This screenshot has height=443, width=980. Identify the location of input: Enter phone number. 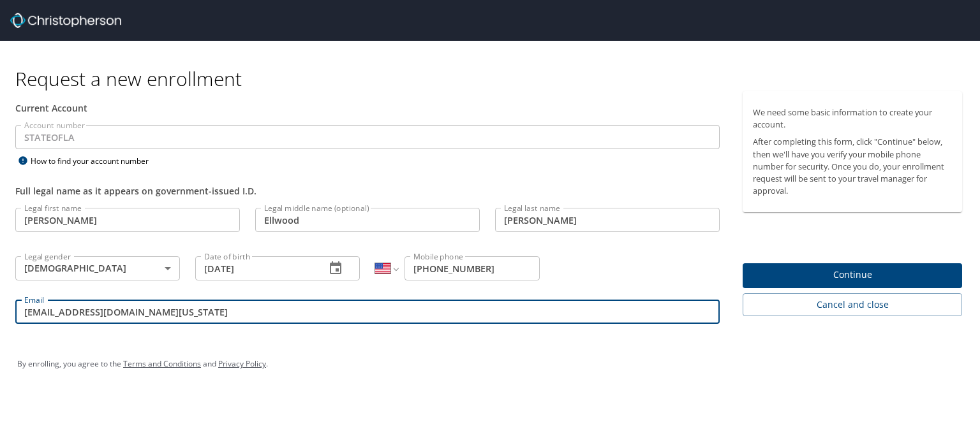
(472, 269).